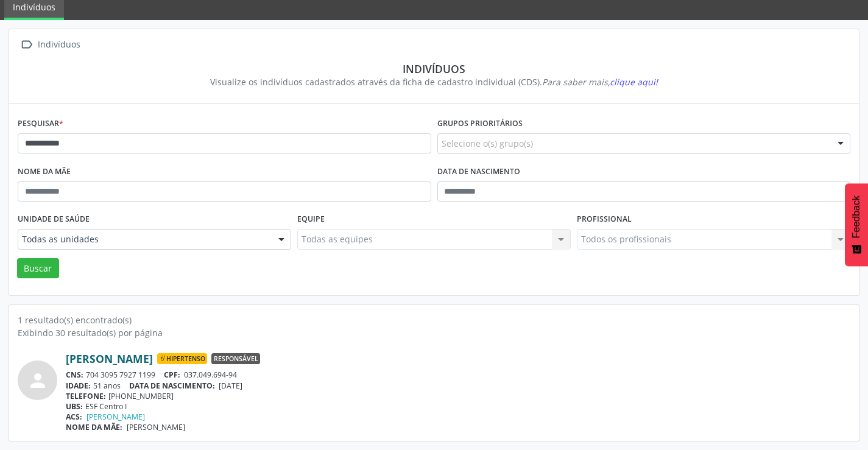  What do you see at coordinates (434, 320) in the screenshot?
I see `div: 1 resultado(s) encontrado(s)` at bounding box center [434, 320].